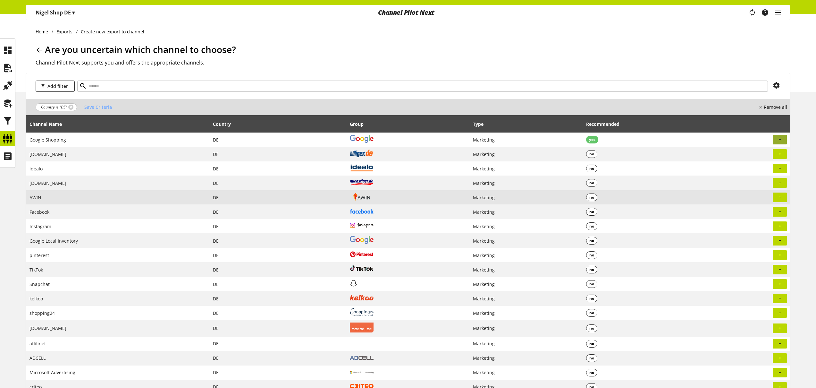 The width and height of the screenshot is (816, 388). What do you see at coordinates (408, 13) in the screenshot?
I see `nav: main navigation` at bounding box center [408, 13].